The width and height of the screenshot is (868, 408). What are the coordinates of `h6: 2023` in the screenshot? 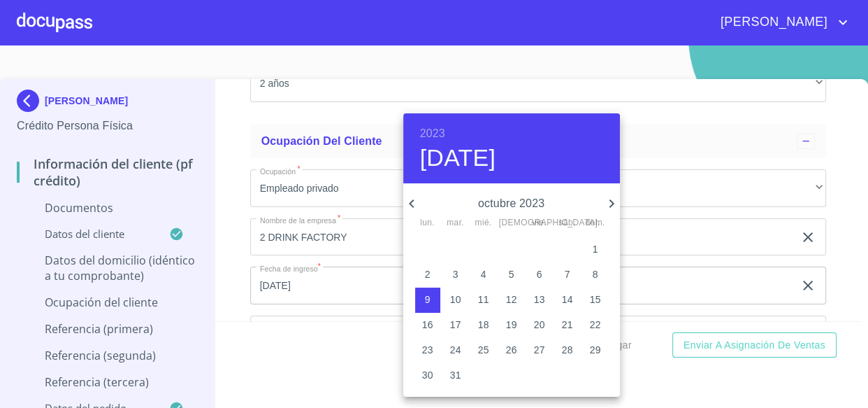 It's located at (432, 133).